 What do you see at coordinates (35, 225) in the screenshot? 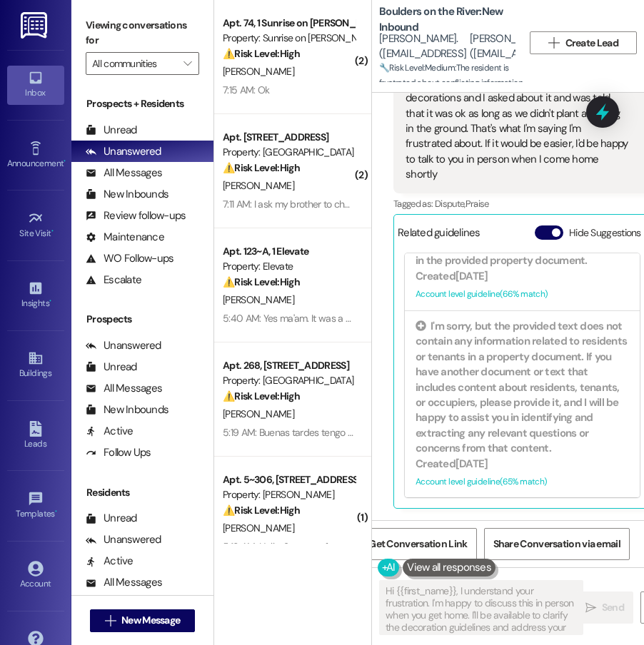
I see `a: Site Visit •` at bounding box center [35, 225].